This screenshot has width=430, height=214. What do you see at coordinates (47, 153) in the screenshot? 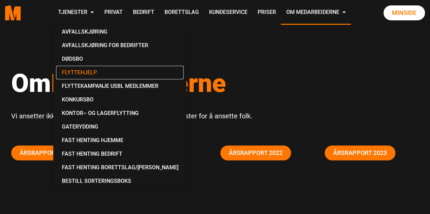
I see `a: Årsrapport 2020` at bounding box center [47, 153].